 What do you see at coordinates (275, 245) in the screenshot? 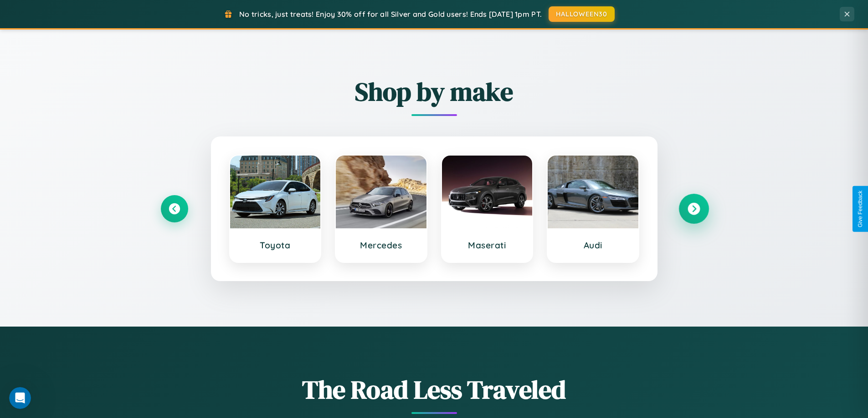
I see `h3: Toyota` at bounding box center [275, 245].